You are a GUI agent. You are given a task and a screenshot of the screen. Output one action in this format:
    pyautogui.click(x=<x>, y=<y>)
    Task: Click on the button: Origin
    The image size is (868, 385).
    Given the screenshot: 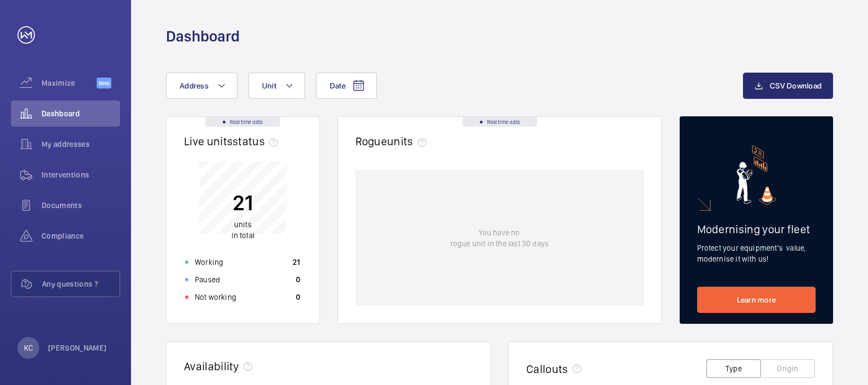 What is the action you would take?
    pyautogui.click(x=788, y=369)
    